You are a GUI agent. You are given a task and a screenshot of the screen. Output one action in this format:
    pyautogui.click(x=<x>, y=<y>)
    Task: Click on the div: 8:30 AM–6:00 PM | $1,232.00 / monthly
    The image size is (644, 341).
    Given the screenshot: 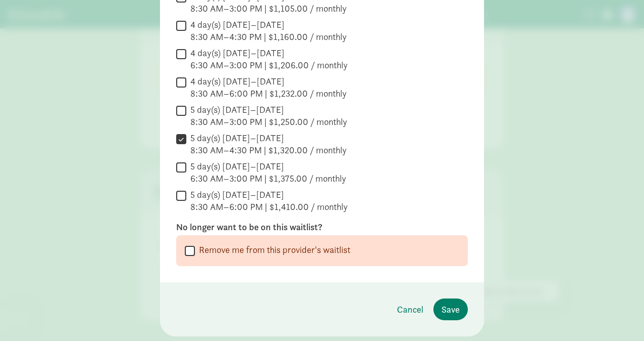 What is the action you would take?
    pyautogui.click(x=268, y=94)
    